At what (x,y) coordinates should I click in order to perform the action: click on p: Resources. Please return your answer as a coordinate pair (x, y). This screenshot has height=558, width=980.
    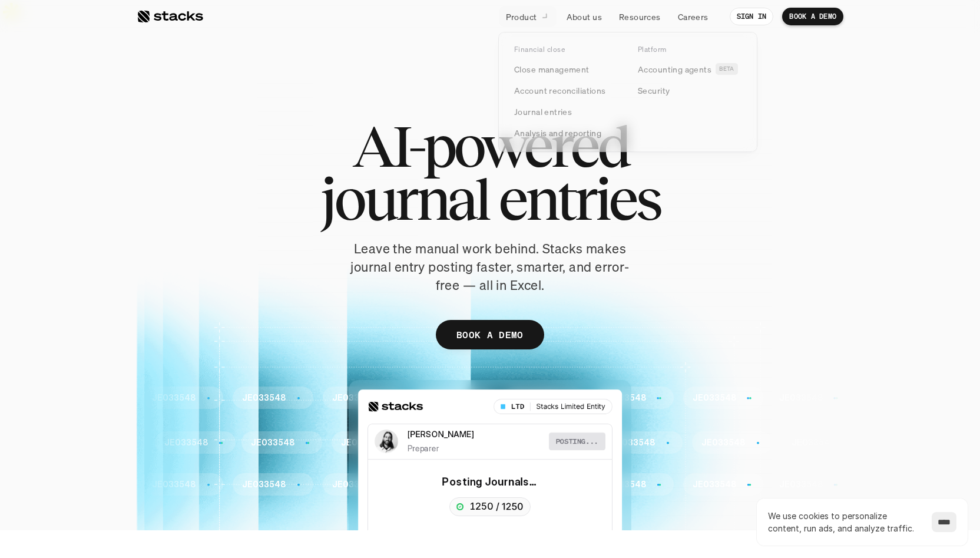
    Looking at the image, I should click on (640, 16).